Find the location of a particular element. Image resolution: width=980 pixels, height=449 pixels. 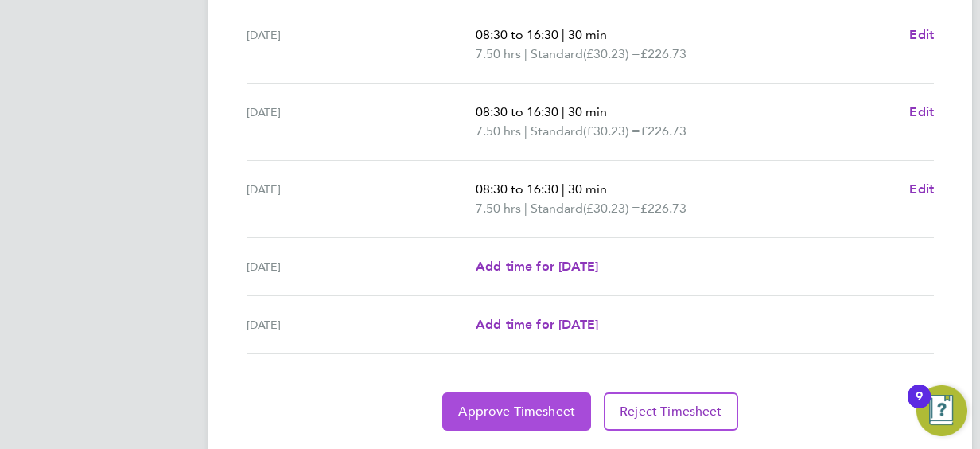

button: Approve Timesheet is located at coordinates (516, 412).